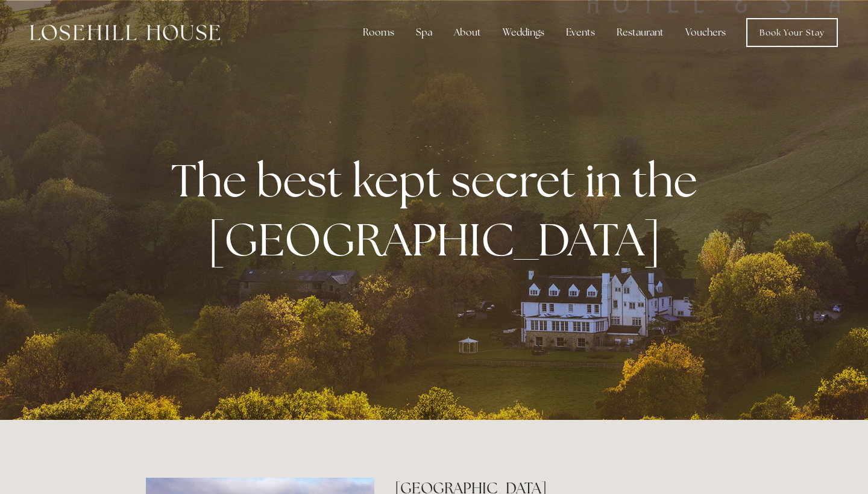 The width and height of the screenshot is (868, 494). What do you see at coordinates (580, 33) in the screenshot?
I see `div: Events` at bounding box center [580, 33].